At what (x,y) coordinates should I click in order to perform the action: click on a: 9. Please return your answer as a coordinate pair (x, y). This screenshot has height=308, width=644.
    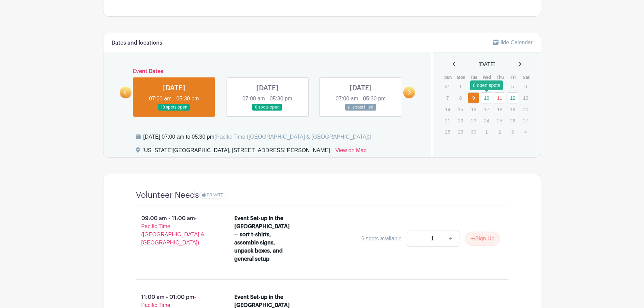
    Looking at the image, I should click on (473, 98).